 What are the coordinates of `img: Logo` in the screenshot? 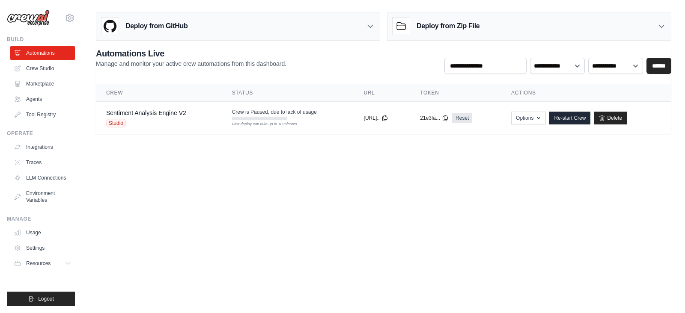 It's located at (28, 18).